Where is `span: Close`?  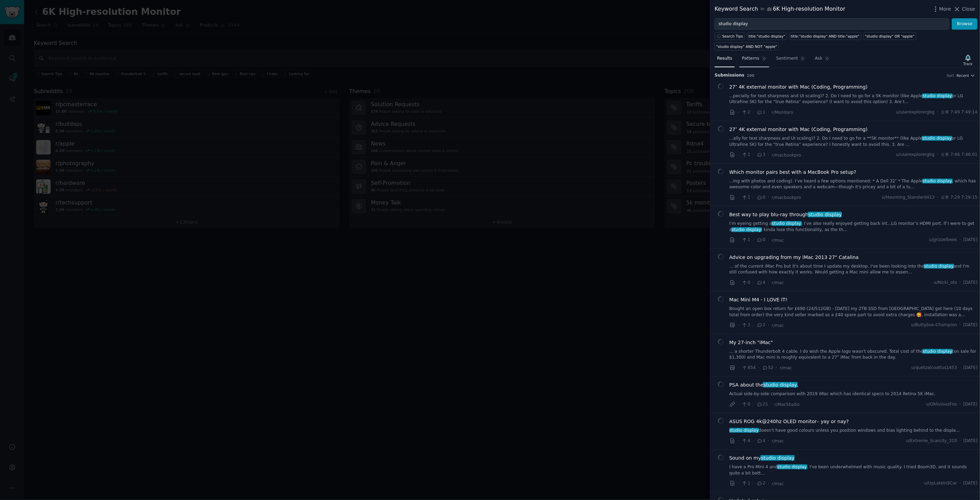 span: Close is located at coordinates (969, 9).